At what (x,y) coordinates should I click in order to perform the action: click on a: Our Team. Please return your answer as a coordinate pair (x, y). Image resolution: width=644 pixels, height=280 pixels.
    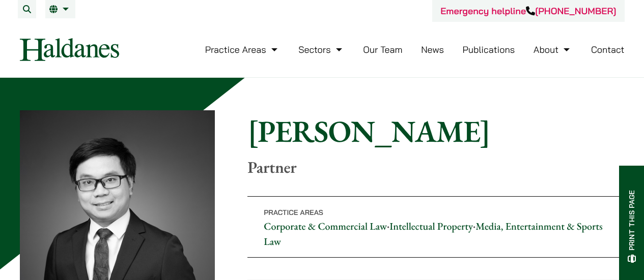
    Looking at the image, I should click on (382, 49).